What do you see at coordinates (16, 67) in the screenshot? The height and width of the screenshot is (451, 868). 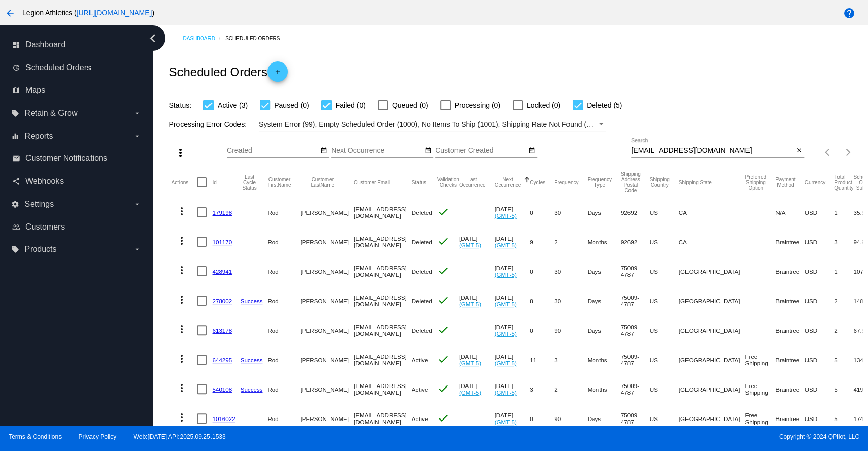 I see `i: update` at bounding box center [16, 67].